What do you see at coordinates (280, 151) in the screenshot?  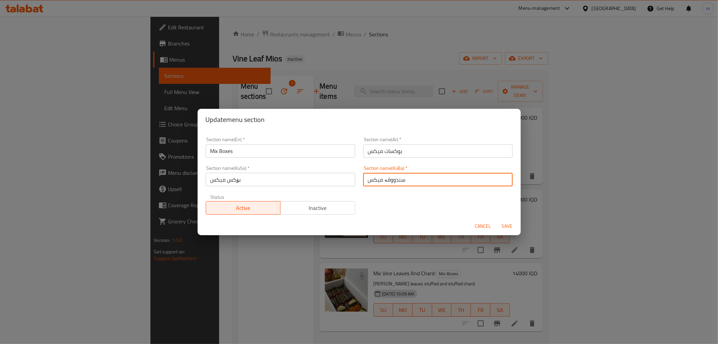 I see `input: Please enter section name(en)` at bounding box center [280, 151].